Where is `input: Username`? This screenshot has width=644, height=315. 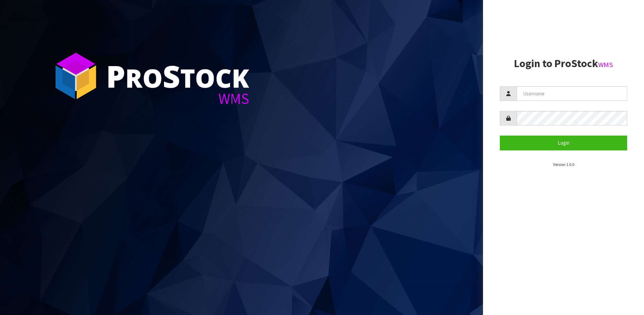 input: Username is located at coordinates (572, 93).